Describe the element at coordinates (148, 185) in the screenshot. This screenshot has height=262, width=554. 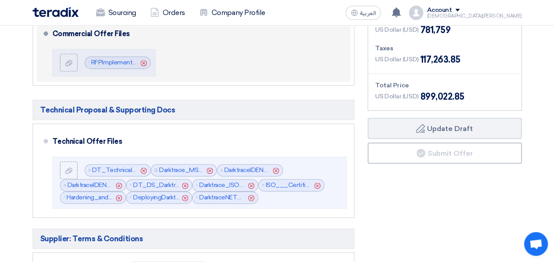
I see `a: DarktraceIDENTITYMicrosoftModule_1755598570725.pdf` at that location.